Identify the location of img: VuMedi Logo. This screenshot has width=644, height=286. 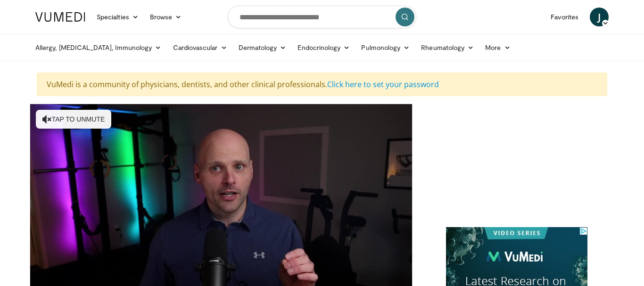
(60, 17).